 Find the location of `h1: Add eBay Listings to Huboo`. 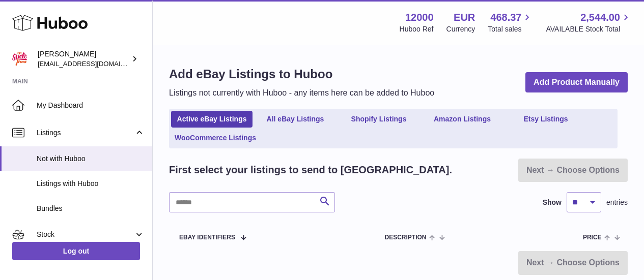

h1: Add eBay Listings to Huboo is located at coordinates (301, 74).